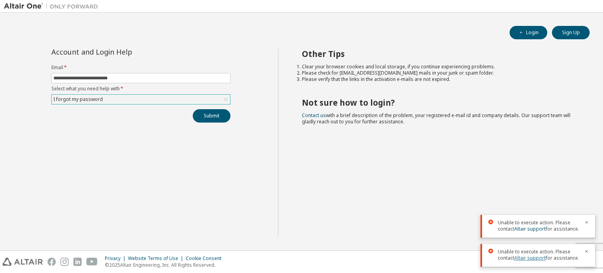 This screenshot has height=273, width=603. I want to click on li: Clear your browser cookies and local storage, if you continue experiencing problems., so click(439, 67).